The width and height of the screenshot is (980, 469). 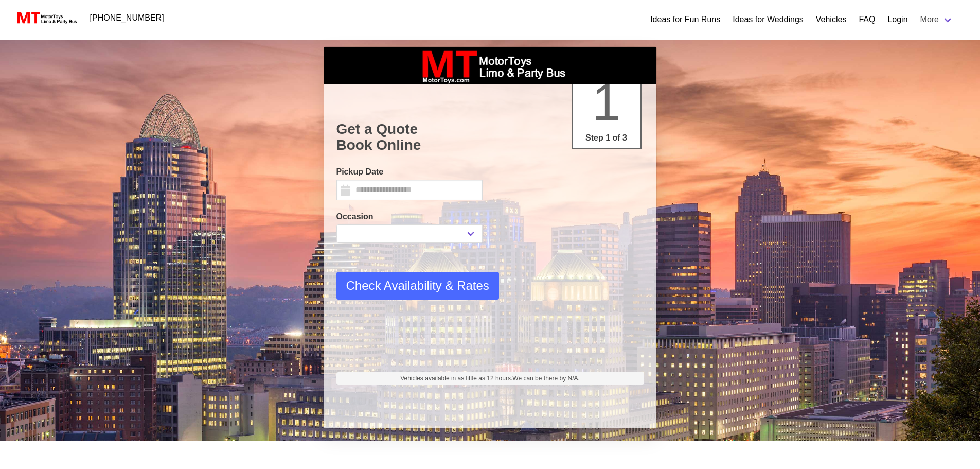 I want to click on span: Vehicles available in as little as 12 hours., so click(x=489, y=378).